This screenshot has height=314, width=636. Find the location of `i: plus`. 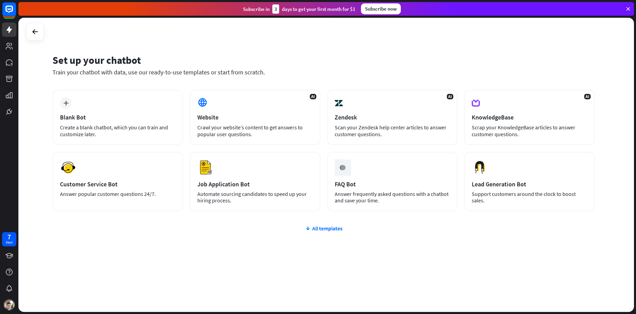

i: plus is located at coordinates (66, 103).